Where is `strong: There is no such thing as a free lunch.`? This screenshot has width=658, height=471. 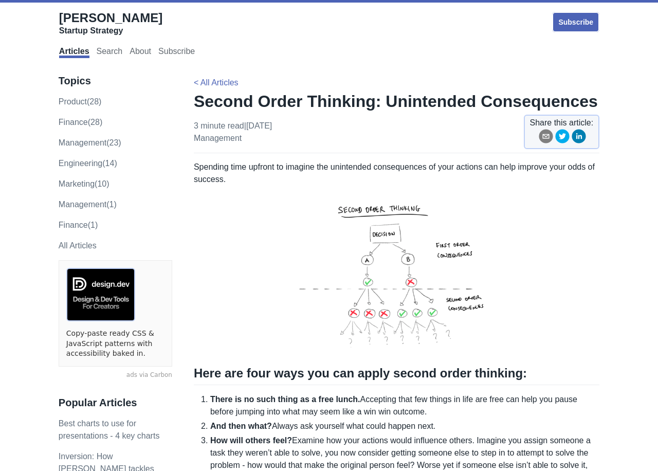 strong: There is no such thing as a free lunch. is located at coordinates (285, 399).